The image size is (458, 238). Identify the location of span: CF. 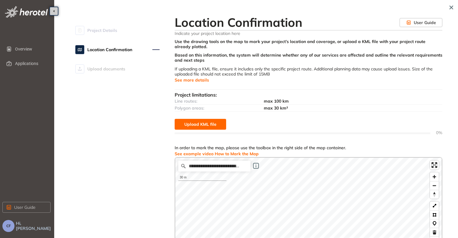
(8, 226).